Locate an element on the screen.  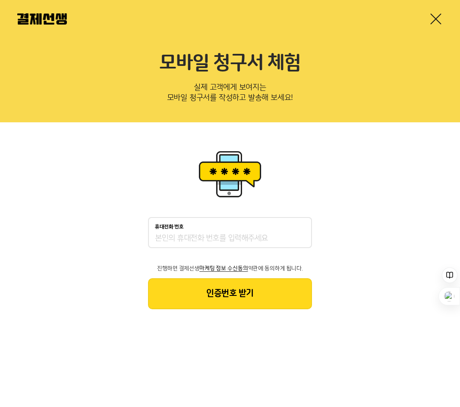
p: 진행하면 결제선생 약관에 동의하게 됩니다. is located at coordinates (230, 269).